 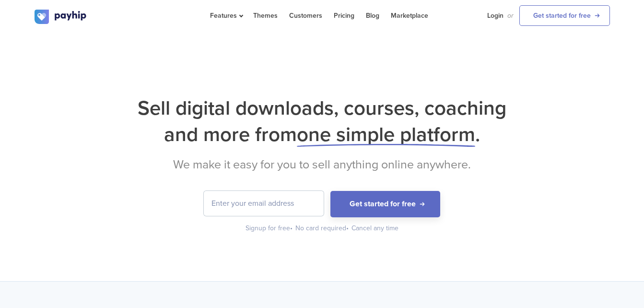 I want to click on img: logo.svg, so click(x=61, y=17).